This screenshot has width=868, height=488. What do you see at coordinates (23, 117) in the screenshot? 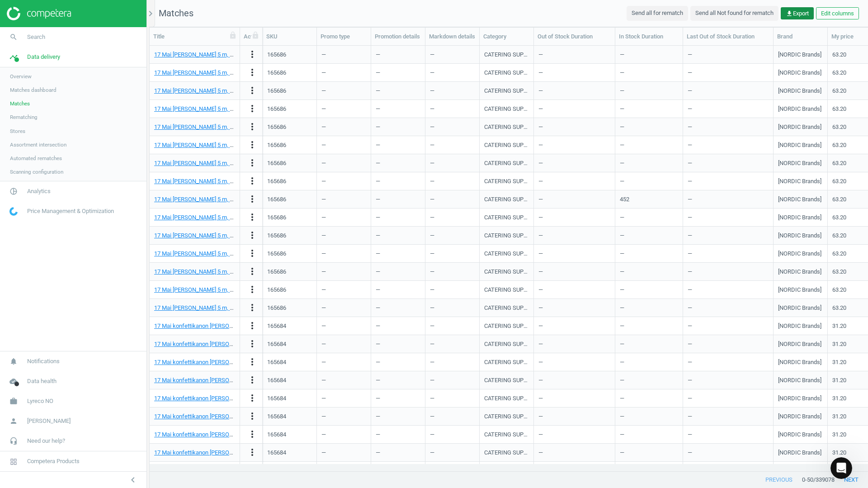
I see `span: Rematching` at bounding box center [23, 117].